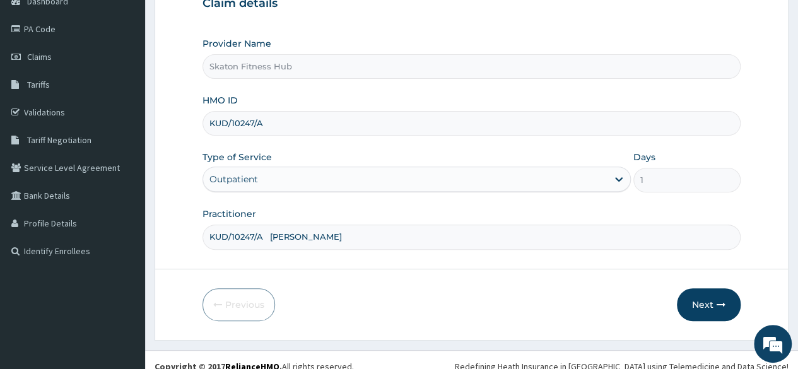 The height and width of the screenshot is (369, 798). What do you see at coordinates (708, 305) in the screenshot?
I see `button: Next` at bounding box center [708, 305].